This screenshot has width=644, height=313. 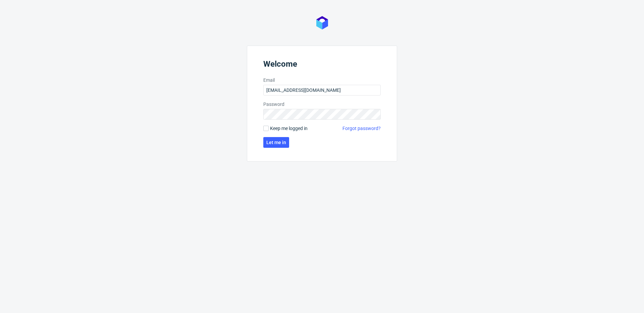 I want to click on label: Password, so click(x=322, y=104).